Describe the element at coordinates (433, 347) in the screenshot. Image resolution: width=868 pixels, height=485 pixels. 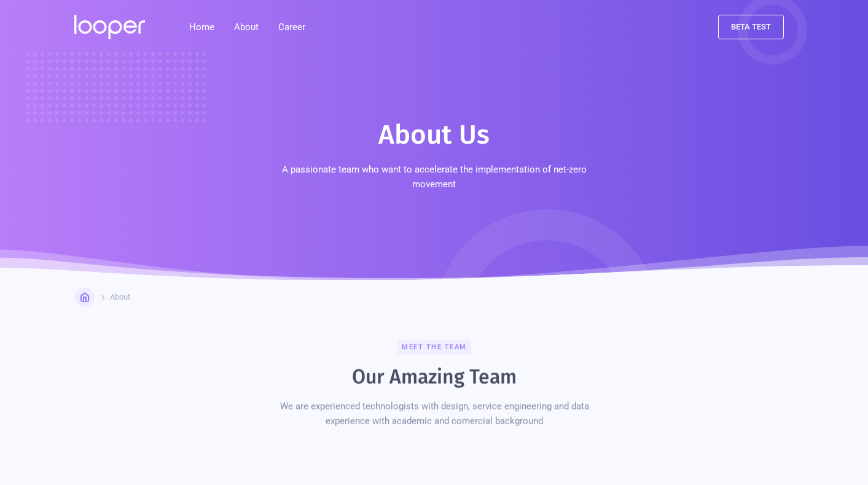
I see `div: Meet the team` at that location.